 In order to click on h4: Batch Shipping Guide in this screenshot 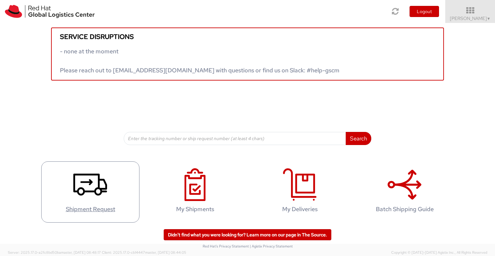, I will do `click(404, 209)`.